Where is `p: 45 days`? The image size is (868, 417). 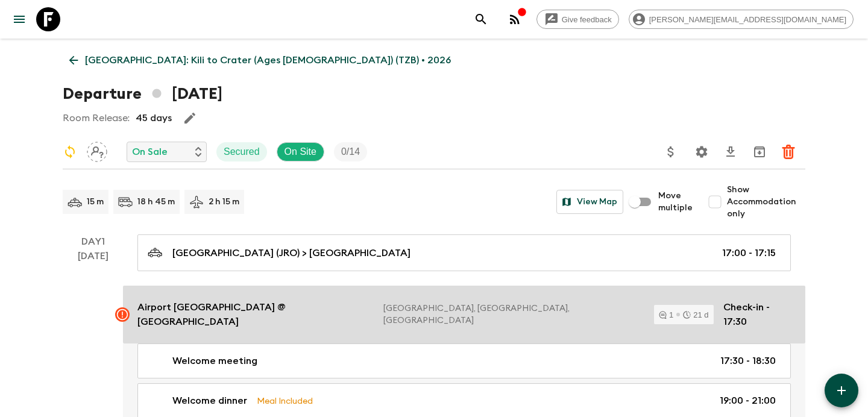 p: 45 days is located at coordinates (154, 118).